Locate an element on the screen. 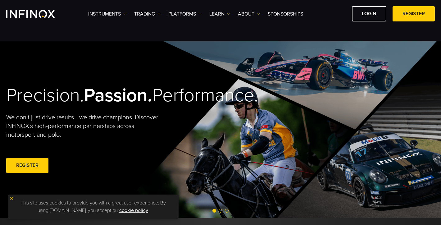  span: Go to slide 3 is located at coordinates (227, 211).